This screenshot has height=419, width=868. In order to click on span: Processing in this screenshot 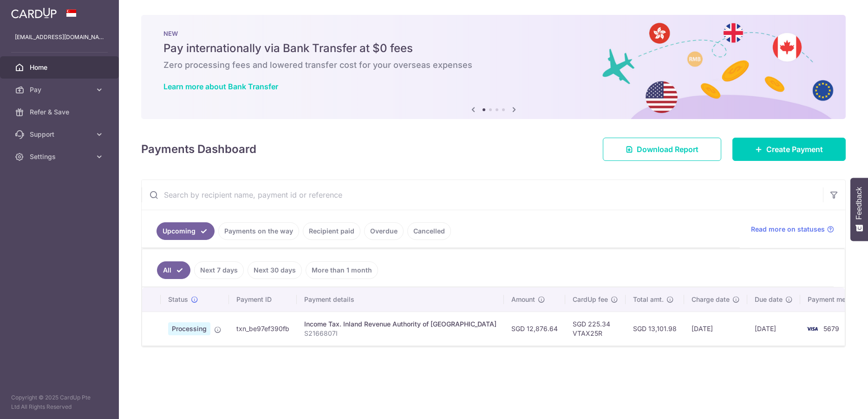, I will do `click(189, 328)`.